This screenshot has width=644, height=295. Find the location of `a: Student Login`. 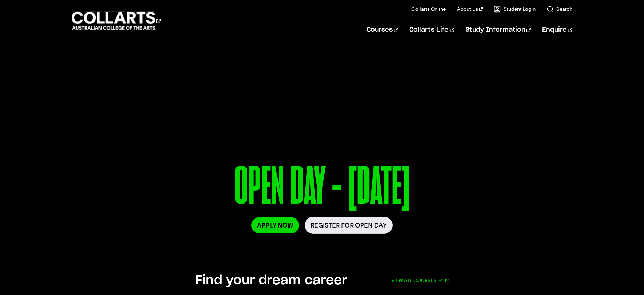

a: Student Login is located at coordinates (514, 9).